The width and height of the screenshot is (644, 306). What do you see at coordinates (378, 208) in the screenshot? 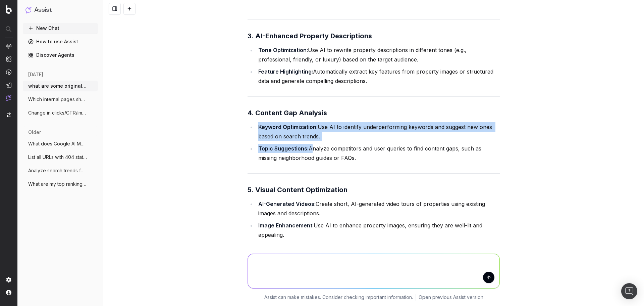
I see `li: Create short, AI-generated video tours of properties using existing images and descriptions.` at bounding box center [378, 208].